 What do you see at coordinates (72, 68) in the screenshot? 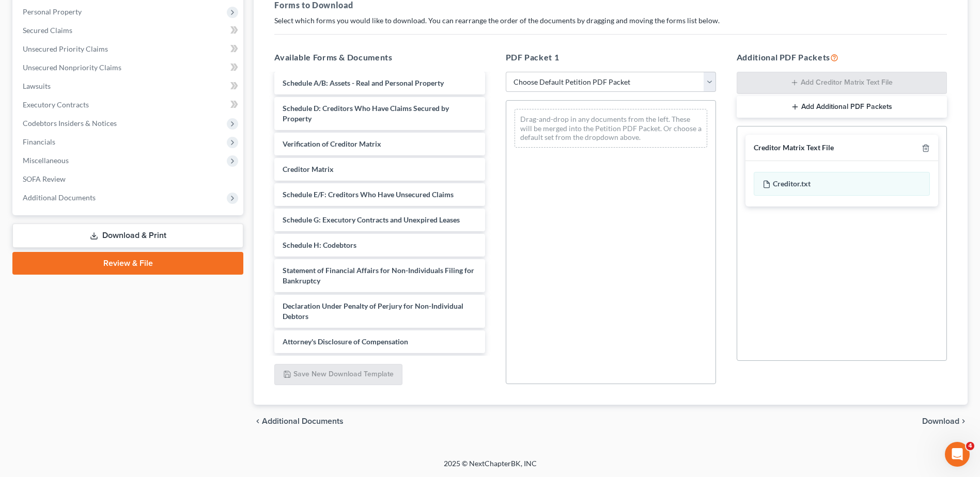
I see `span: Unsecured Nonpriority Claims` at bounding box center [72, 68].